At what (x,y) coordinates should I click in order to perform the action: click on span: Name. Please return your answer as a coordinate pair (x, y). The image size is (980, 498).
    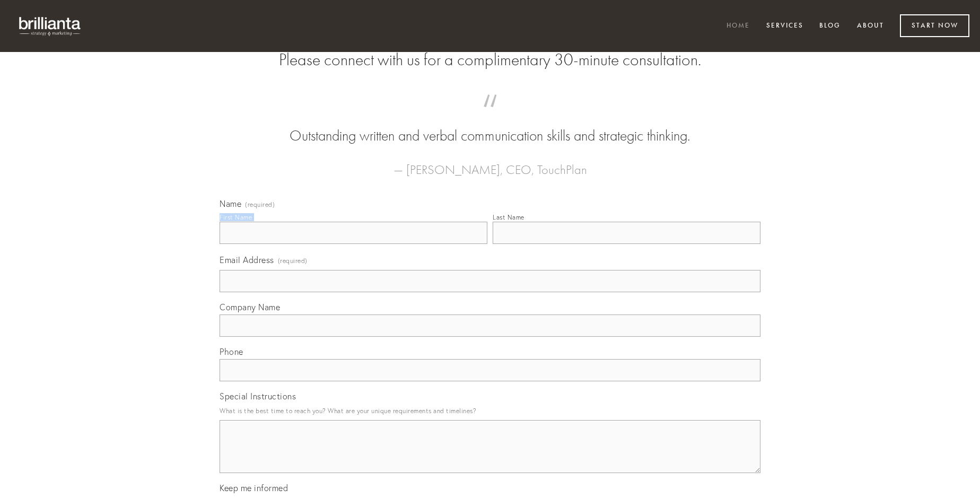
    Looking at the image, I should click on (230, 204).